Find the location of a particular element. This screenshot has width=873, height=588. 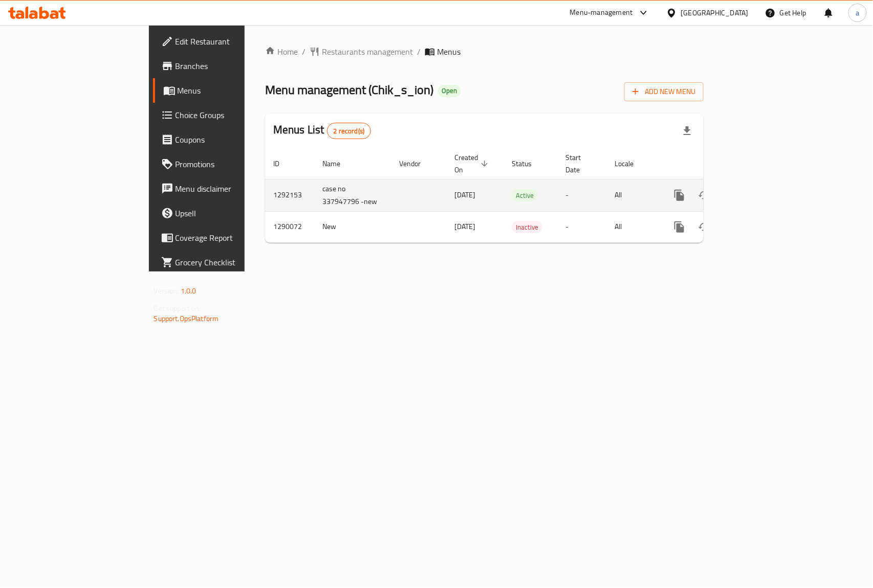

span: Open is located at coordinates (449, 90).